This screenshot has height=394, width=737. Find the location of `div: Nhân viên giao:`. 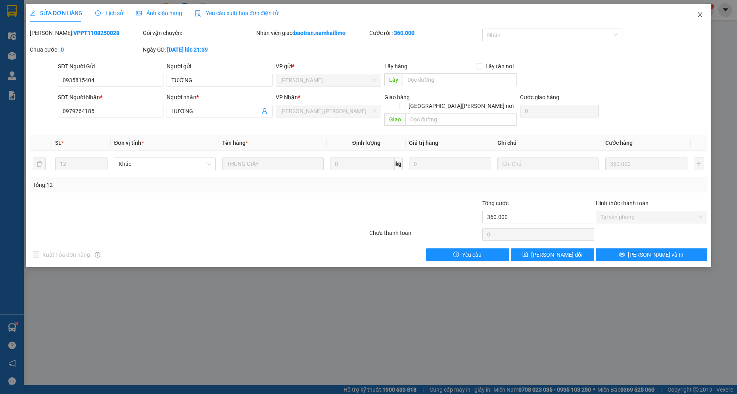

div: Nhân viên giao: is located at coordinates (312, 33).